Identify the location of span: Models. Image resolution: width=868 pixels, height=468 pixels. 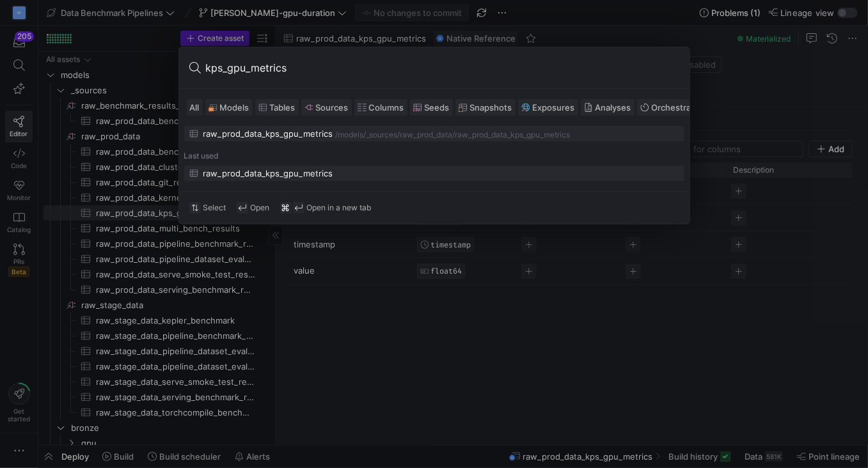
(235, 108).